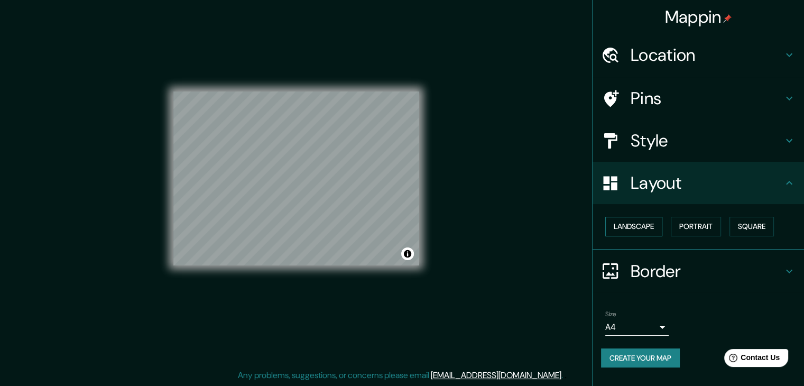  I want to click on h4: Pins, so click(707, 98).